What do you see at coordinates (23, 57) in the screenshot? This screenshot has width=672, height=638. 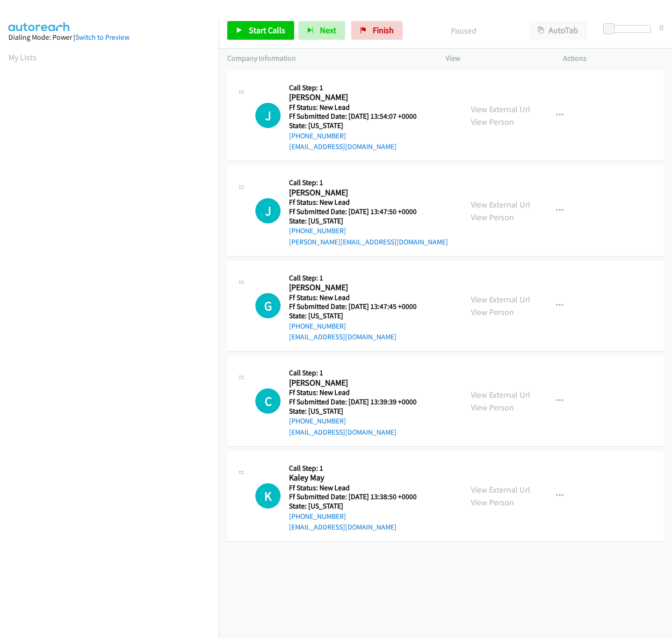 I see `a: My Lists` at bounding box center [23, 57].